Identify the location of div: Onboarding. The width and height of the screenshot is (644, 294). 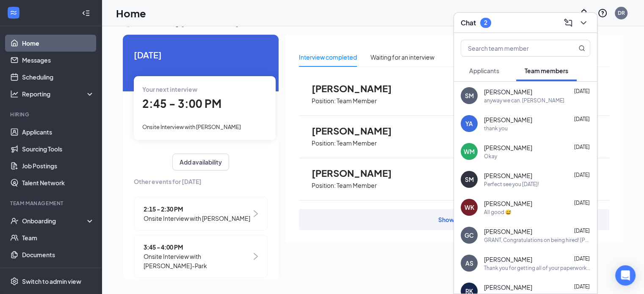
(54, 221).